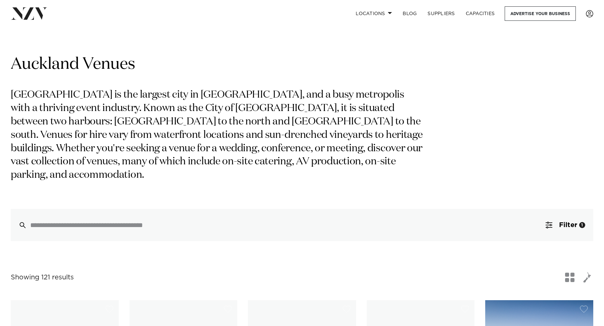  I want to click on a: Advertise your business, so click(540, 13).